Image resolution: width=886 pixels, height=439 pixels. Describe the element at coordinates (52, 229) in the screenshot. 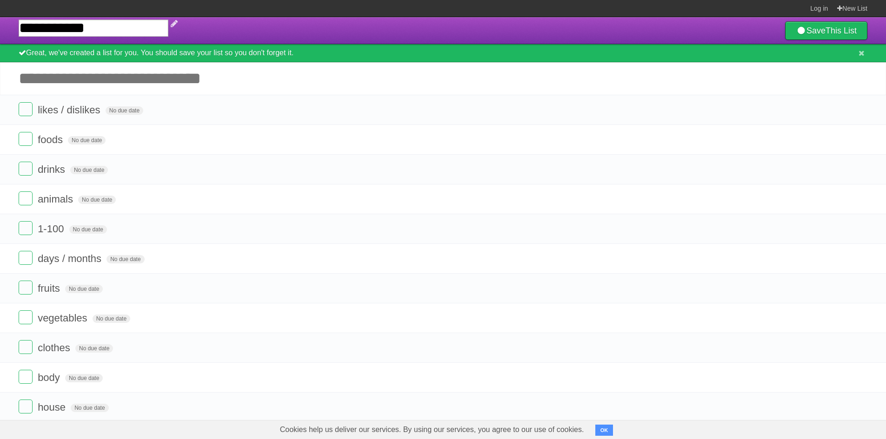

I see `span: 1-100` at that location.